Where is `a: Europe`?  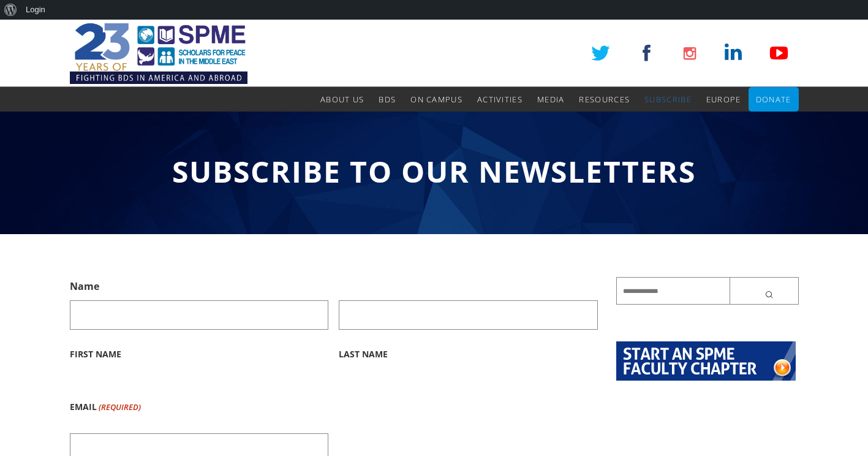
a: Europe is located at coordinates (723, 99).